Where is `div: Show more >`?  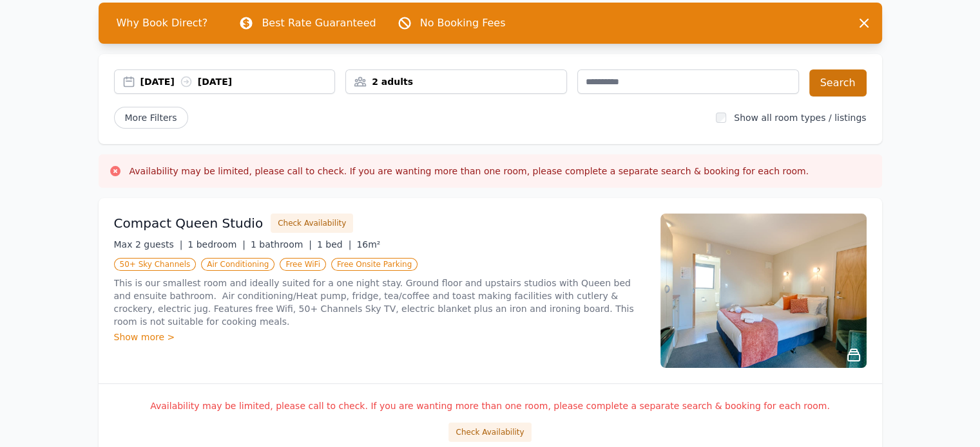
div: Show more > is located at coordinates (380, 337).